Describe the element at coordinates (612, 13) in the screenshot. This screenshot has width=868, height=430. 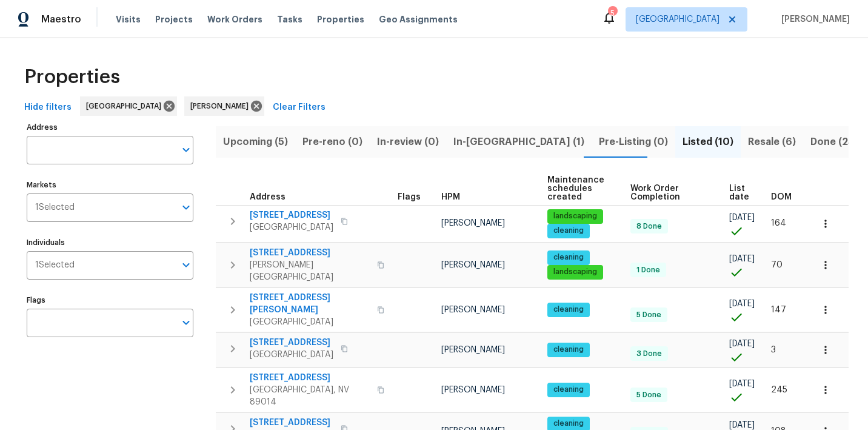
I see `div: 5` at that location.